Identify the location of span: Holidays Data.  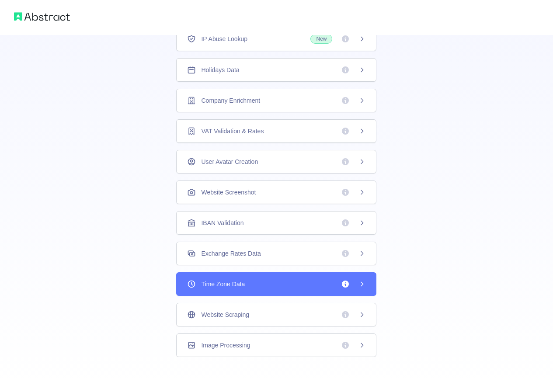
(220, 70).